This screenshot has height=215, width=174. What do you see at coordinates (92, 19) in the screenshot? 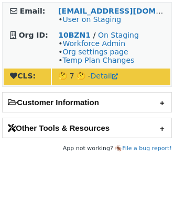
I see `a: User on Staging` at bounding box center [92, 19].